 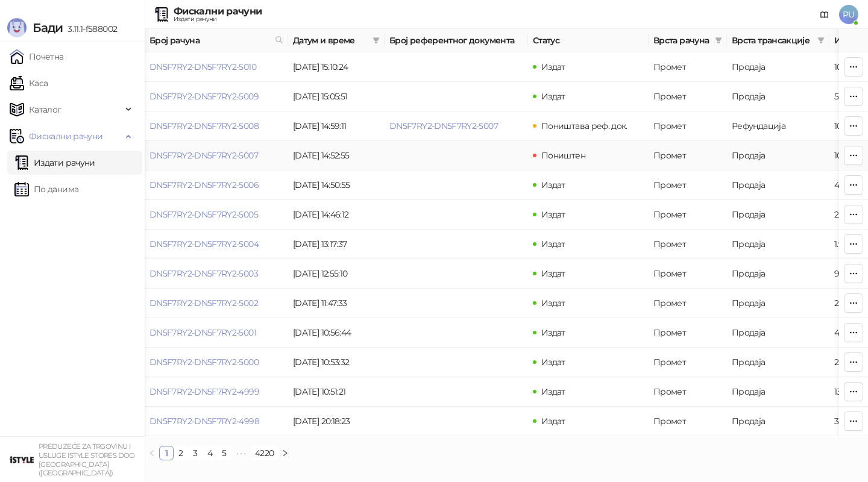 I want to click on img: Logo, so click(x=17, y=27).